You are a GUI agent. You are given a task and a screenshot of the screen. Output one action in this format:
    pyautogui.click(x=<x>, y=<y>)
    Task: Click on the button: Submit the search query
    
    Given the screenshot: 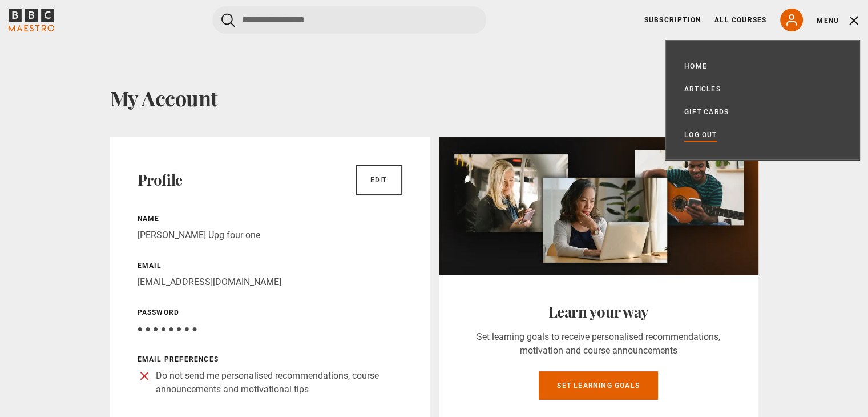 What is the action you would take?
    pyautogui.click(x=229, y=20)
    